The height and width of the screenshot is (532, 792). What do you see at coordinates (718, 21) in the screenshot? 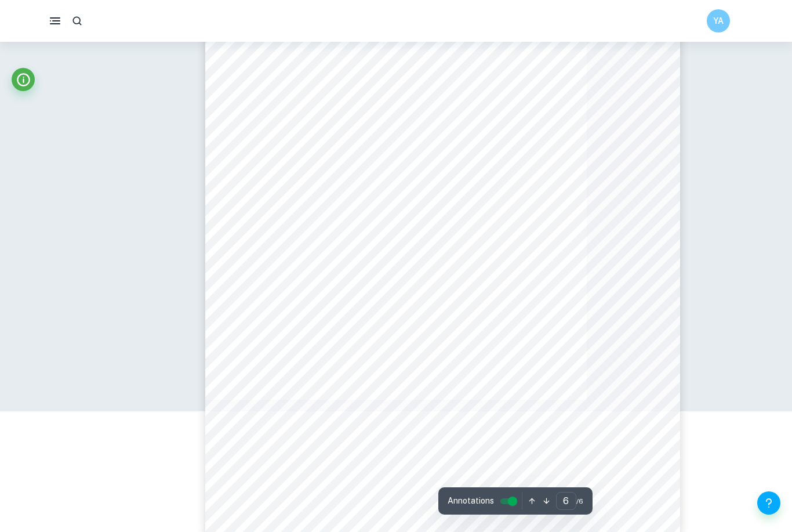
I see `h6: YA` at bounding box center [718, 21].